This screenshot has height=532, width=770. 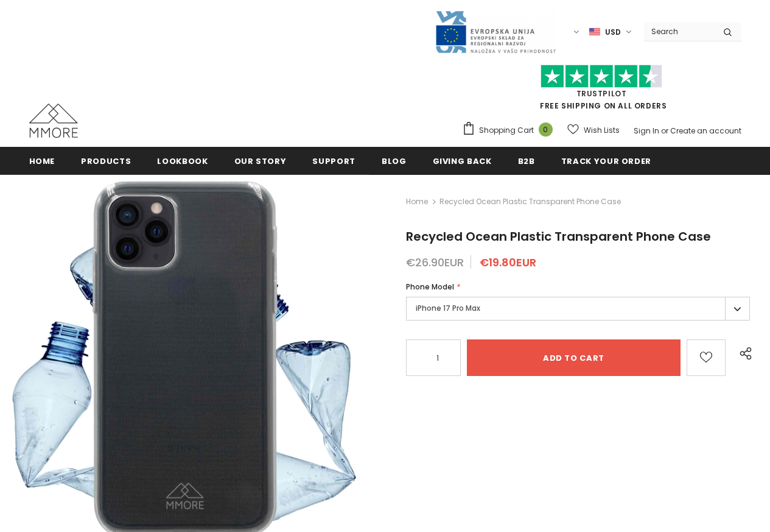 What do you see at coordinates (665, 131) in the screenshot?
I see `span: or` at bounding box center [665, 131].